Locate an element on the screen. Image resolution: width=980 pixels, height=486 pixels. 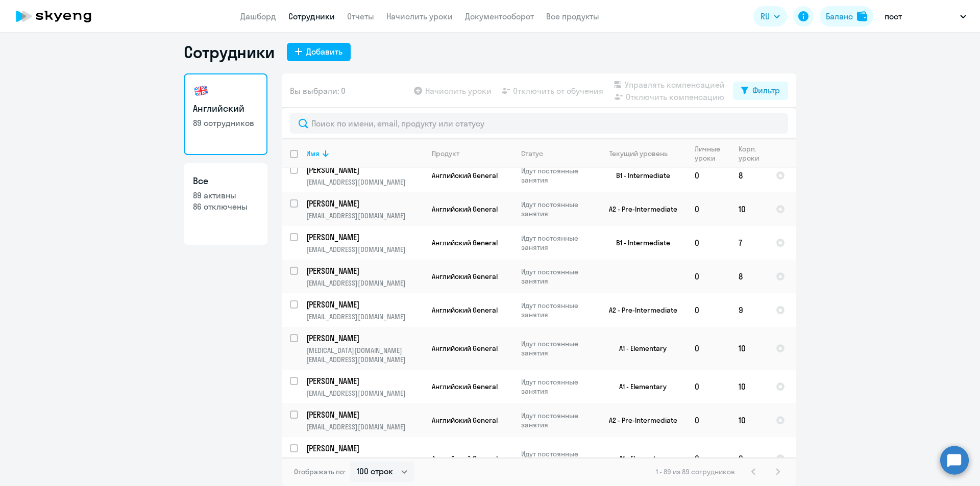
button: пост is located at coordinates (925, 16).